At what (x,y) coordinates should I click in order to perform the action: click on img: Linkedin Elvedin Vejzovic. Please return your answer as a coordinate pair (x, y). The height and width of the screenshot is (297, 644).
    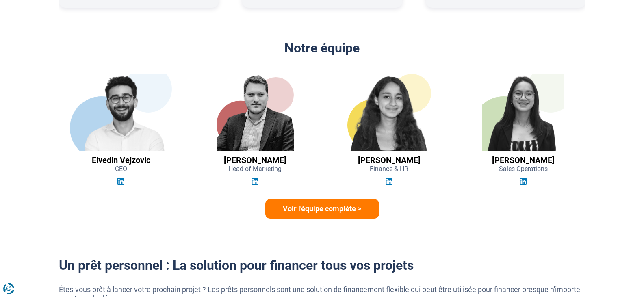
    Looking at the image, I should click on (121, 181).